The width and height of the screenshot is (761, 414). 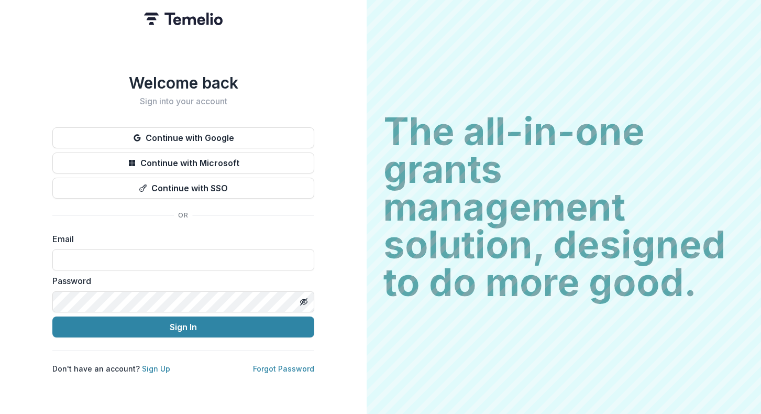 I want to click on a: Forgot Password, so click(x=283, y=368).